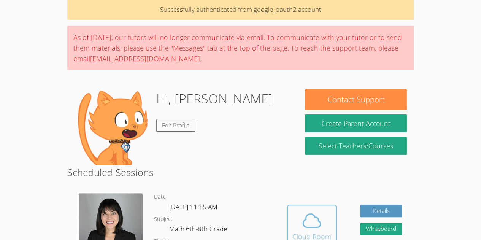 This screenshot has height=240, width=481. What do you see at coordinates (355, 146) in the screenshot?
I see `a: Select Teachers/Courses` at bounding box center [355, 146].